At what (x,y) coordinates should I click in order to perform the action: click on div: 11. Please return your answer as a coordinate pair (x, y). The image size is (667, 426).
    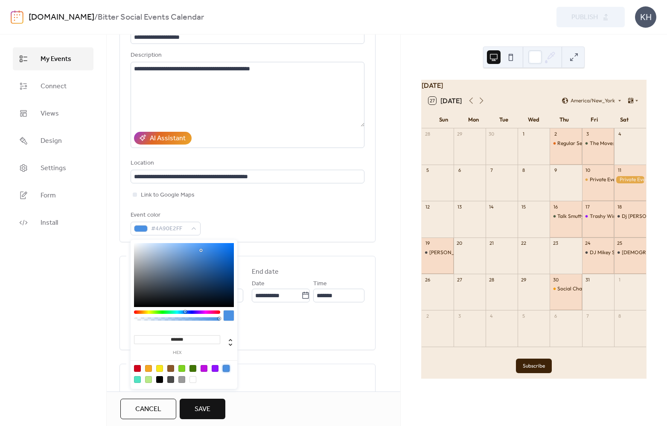
    Looking at the image, I should click on (620, 170).